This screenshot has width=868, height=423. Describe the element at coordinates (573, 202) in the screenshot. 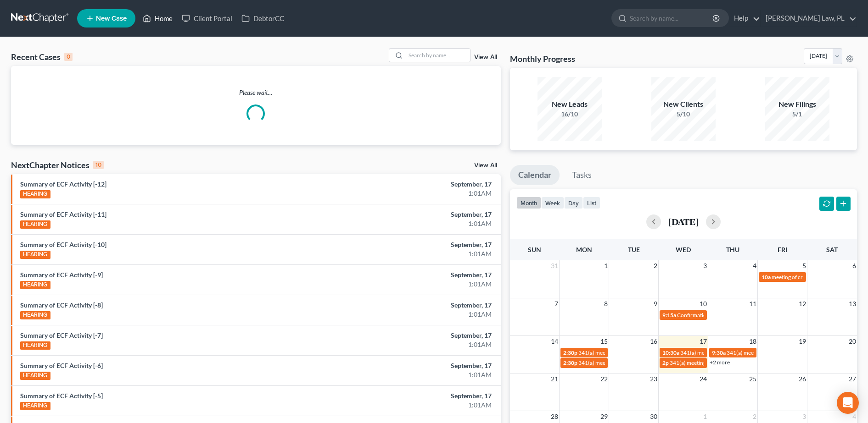

I see `button: day` at that location.